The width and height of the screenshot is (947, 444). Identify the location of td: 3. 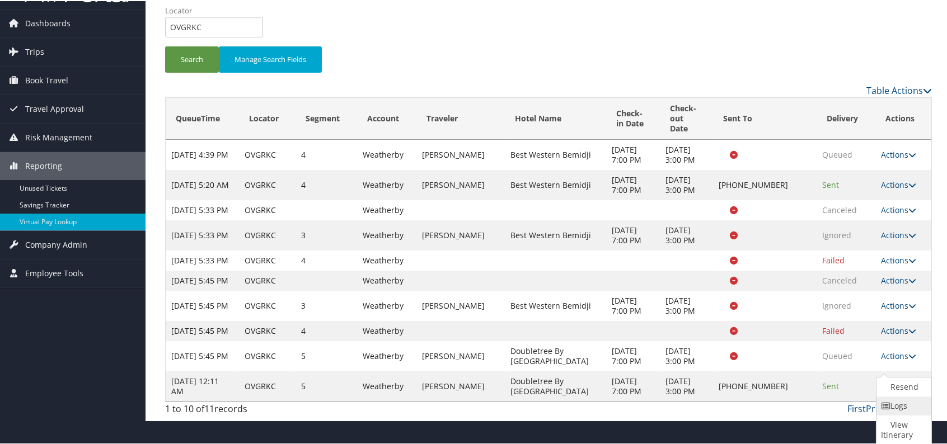
(326, 234).